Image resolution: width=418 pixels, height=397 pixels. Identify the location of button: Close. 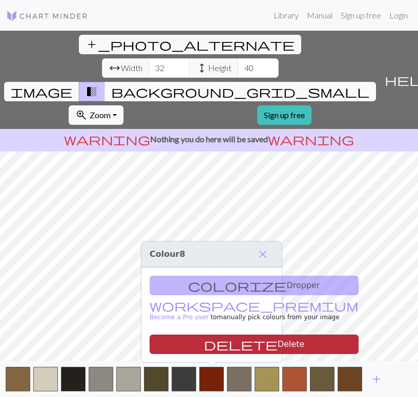
(263, 254).